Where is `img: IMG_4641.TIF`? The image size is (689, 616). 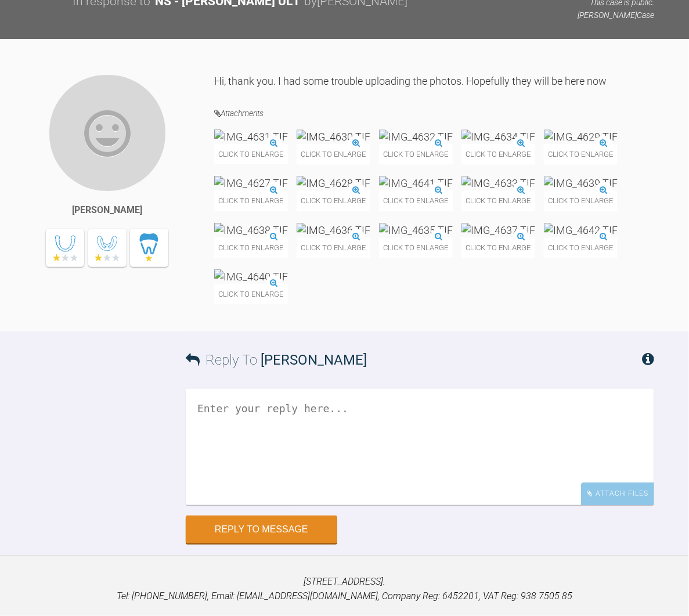
img: IMG_4641.TIF is located at coordinates (416, 183).